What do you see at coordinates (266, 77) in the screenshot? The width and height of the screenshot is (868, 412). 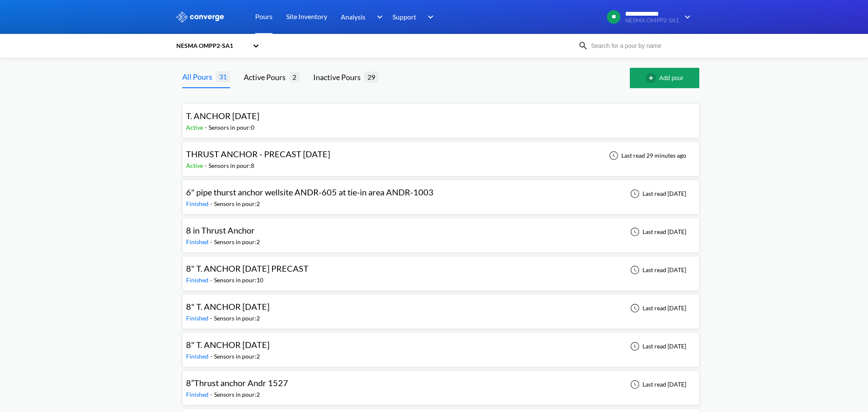 I see `div: Active Pours` at bounding box center [266, 77].